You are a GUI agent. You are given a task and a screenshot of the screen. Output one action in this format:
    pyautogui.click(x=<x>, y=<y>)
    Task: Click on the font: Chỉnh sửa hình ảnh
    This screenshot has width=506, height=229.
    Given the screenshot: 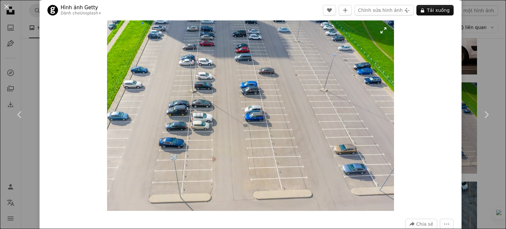 What is the action you would take?
    pyautogui.click(x=380, y=10)
    